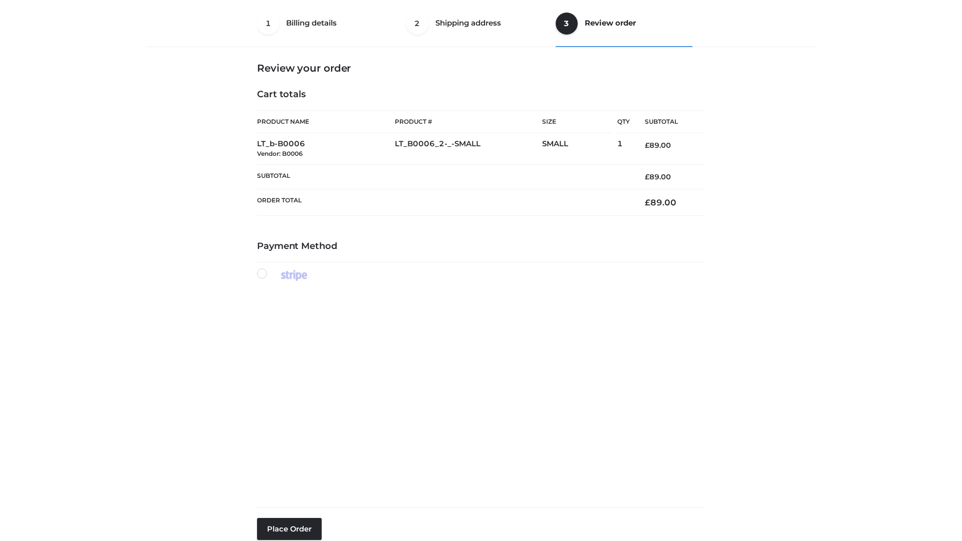  What do you see at coordinates (326, 122) in the screenshot?
I see `th: Product Name` at bounding box center [326, 122].